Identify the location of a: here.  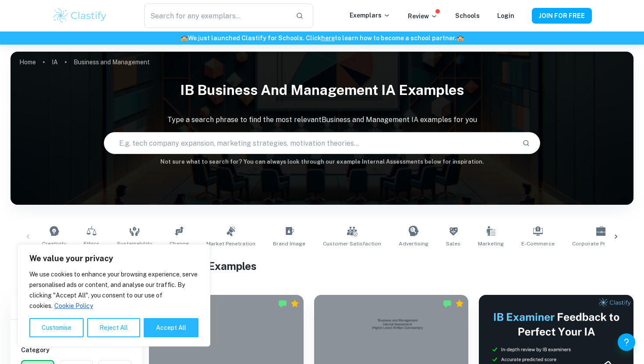
(328, 38).